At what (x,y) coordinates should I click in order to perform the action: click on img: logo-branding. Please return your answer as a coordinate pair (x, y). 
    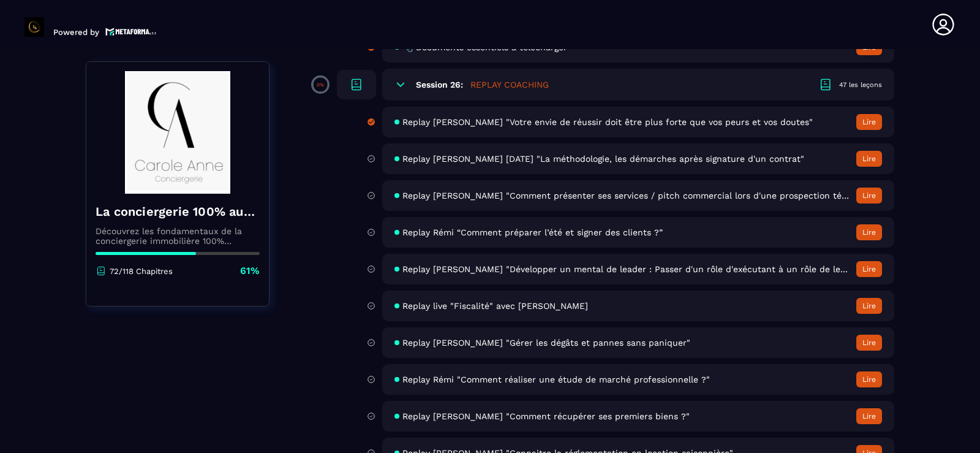
    Looking at the image, I should click on (34, 27).